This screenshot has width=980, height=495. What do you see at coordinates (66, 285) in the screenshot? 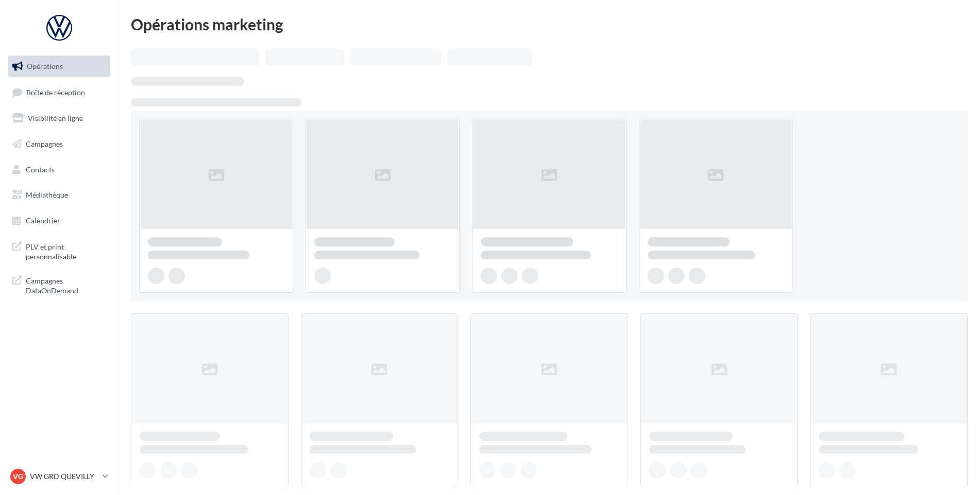
I see `span: Campagnes DataOnDemand` at bounding box center [66, 285].